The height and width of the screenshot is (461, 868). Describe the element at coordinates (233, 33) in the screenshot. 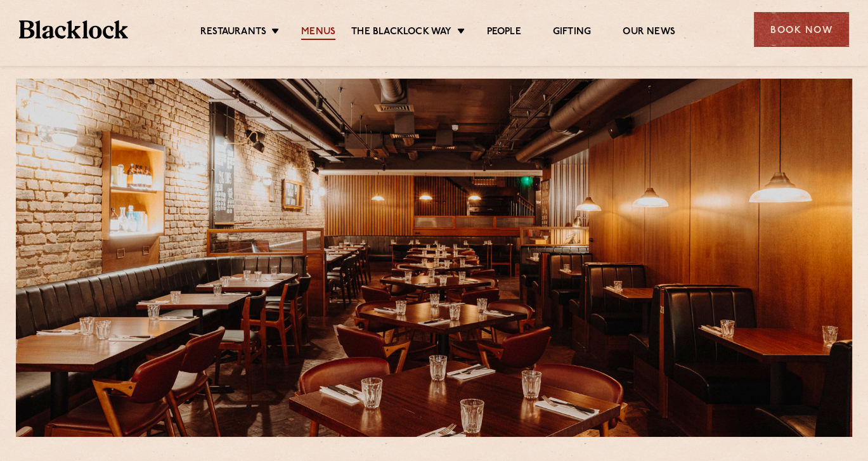

I see `a: Restaurants` at that location.